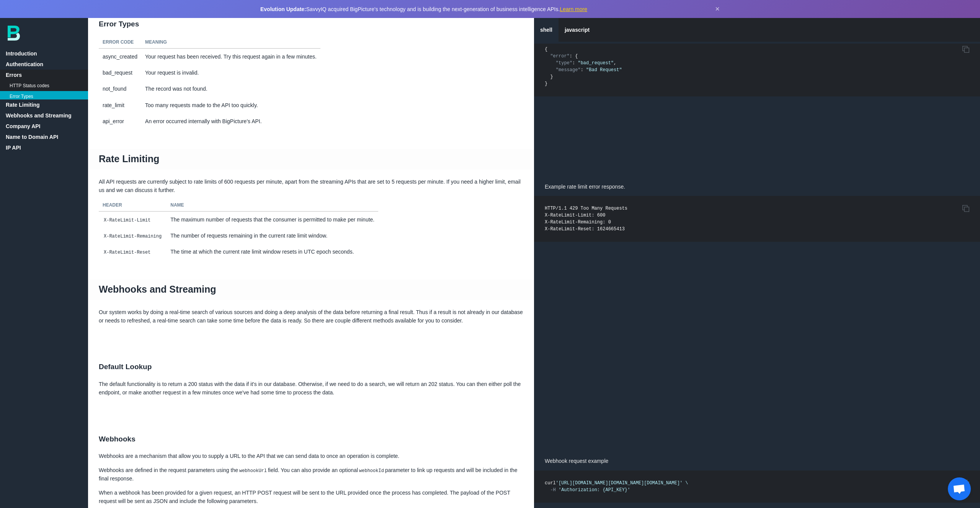 This screenshot has height=508, width=980. Describe the element at coordinates (616, 487) in the screenshot. I see `code: curl` at that location.